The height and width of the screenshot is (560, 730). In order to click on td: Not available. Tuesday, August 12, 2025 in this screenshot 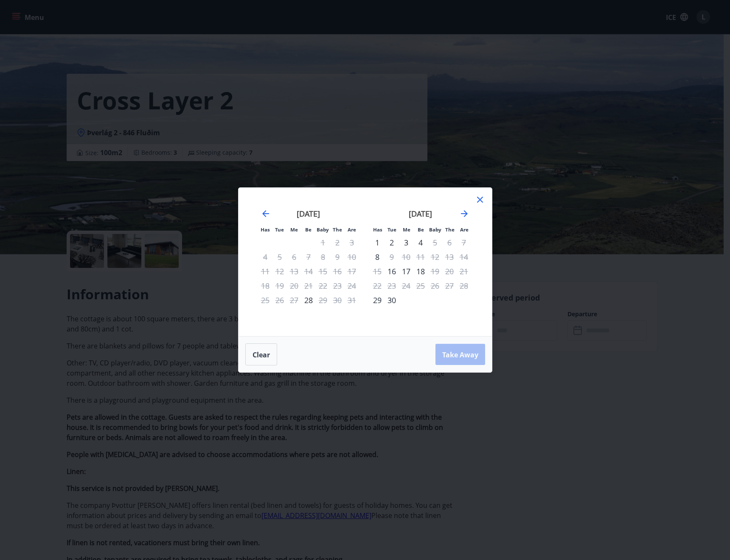, I will do `click(280, 271)`.